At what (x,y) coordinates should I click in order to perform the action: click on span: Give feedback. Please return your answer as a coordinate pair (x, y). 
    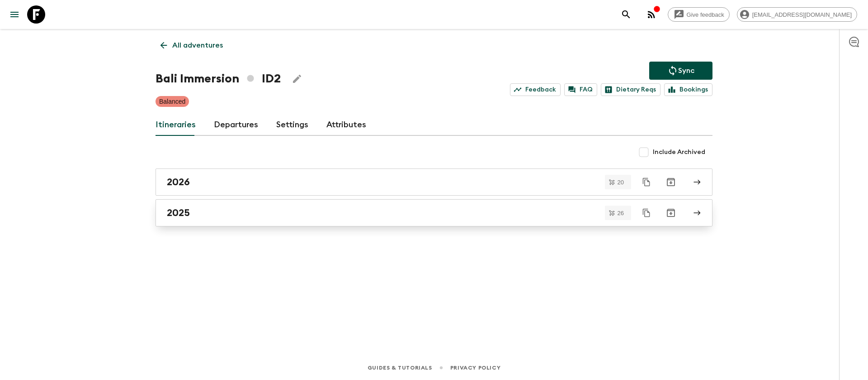
    Looking at the image, I should click on (705, 15).